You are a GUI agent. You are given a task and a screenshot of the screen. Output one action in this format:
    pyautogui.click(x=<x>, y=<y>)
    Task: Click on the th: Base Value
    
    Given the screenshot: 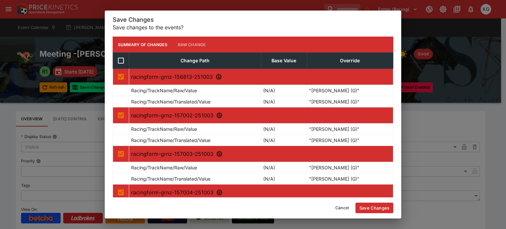 What is the action you would take?
    pyautogui.click(x=284, y=61)
    